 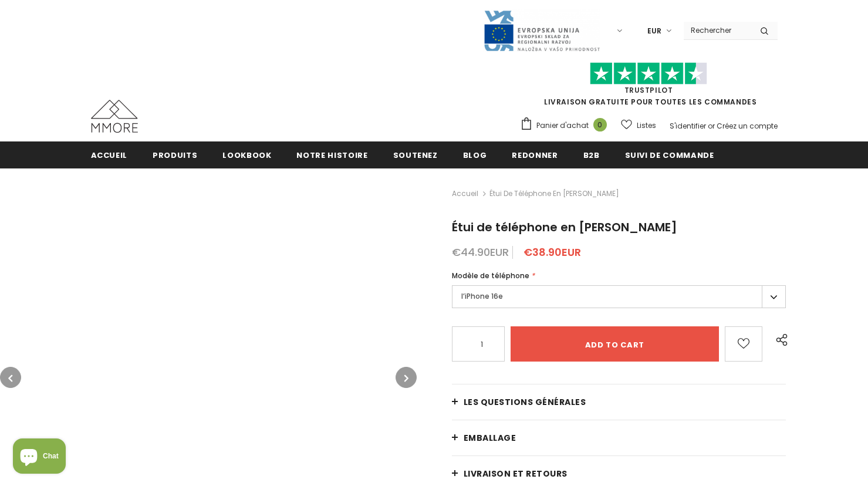 I want to click on a: Panier d'achat 0, so click(x=566, y=125).